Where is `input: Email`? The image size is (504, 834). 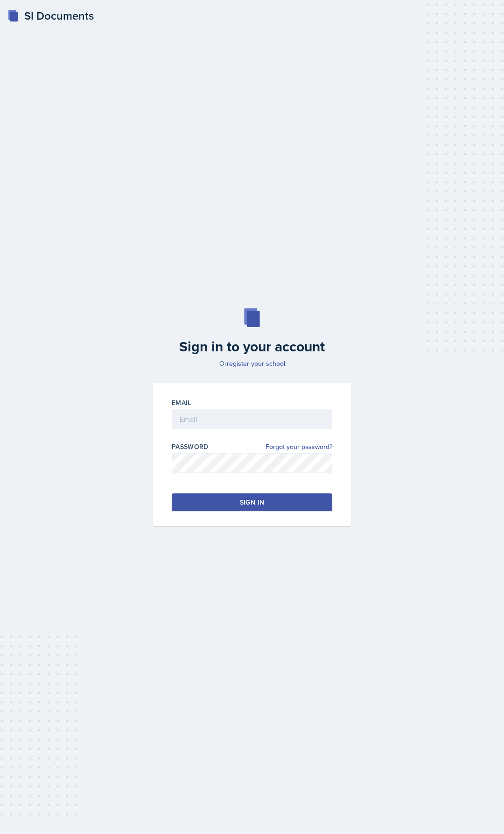 input: Email is located at coordinates (252, 419).